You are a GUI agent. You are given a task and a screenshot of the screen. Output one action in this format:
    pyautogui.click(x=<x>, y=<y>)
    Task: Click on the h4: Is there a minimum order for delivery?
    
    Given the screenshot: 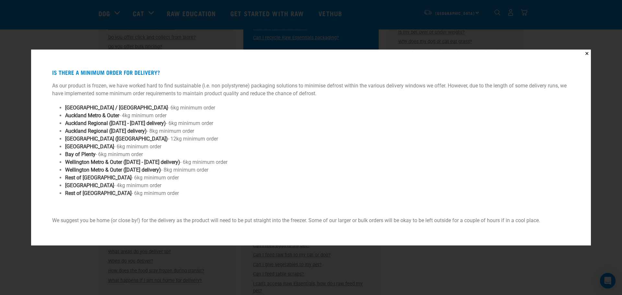 What is the action you would take?
    pyautogui.click(x=311, y=73)
    